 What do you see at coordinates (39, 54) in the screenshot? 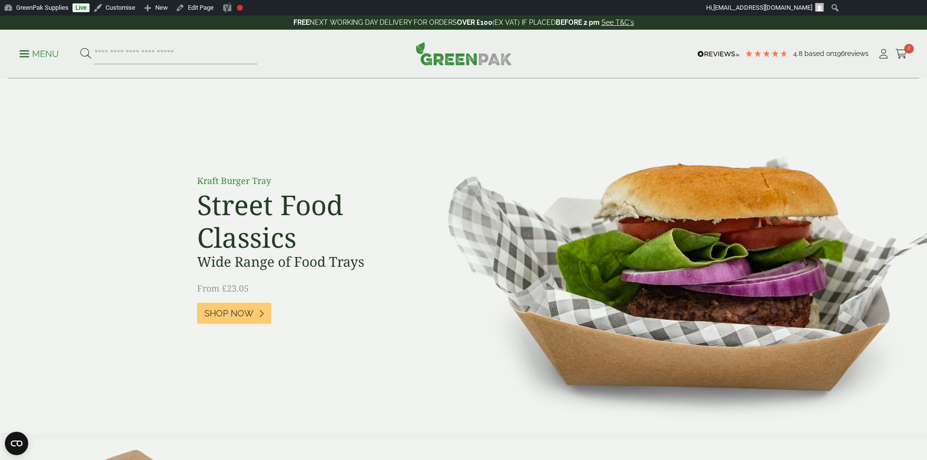
I see `p: Menu` at bounding box center [39, 54].